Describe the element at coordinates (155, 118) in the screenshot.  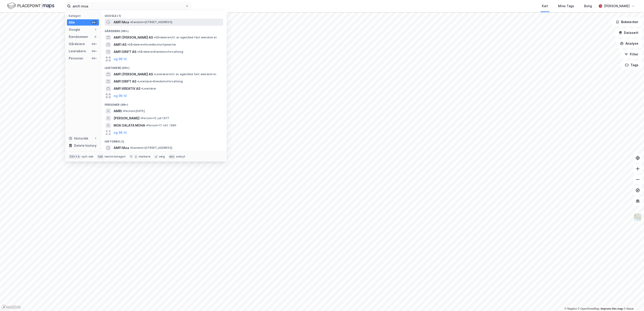
I see `span: Person • 10. juli 1977` at that location.